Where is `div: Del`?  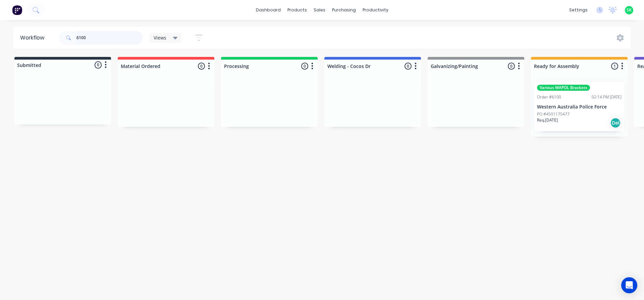 div: Del is located at coordinates (616, 123).